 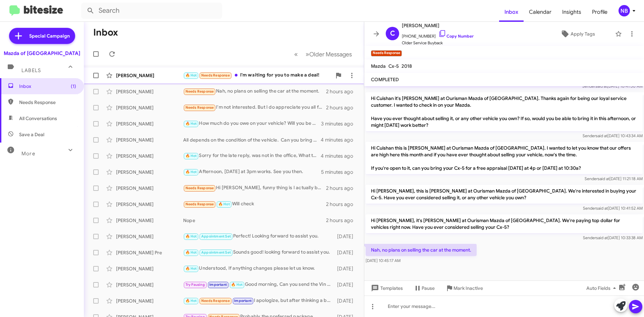 I want to click on span: COMPLETED, so click(x=385, y=79).